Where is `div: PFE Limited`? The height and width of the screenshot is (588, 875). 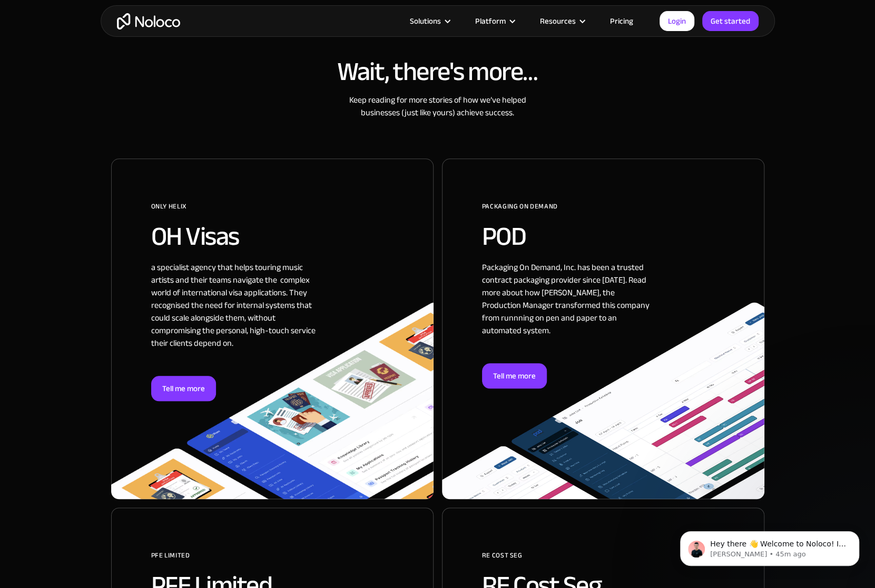 div: PFE Limited is located at coordinates (272, 559).